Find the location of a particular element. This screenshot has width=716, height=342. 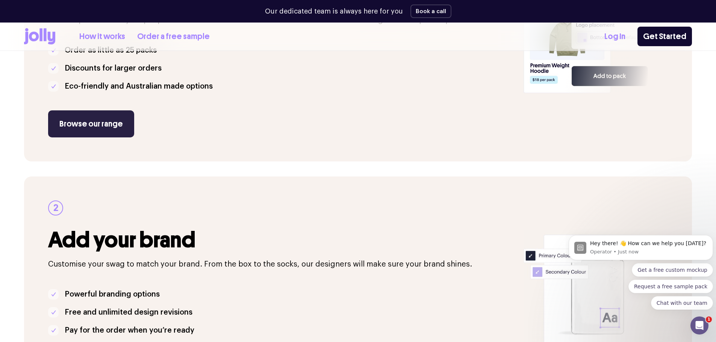

button: Book a call is located at coordinates (431, 11).